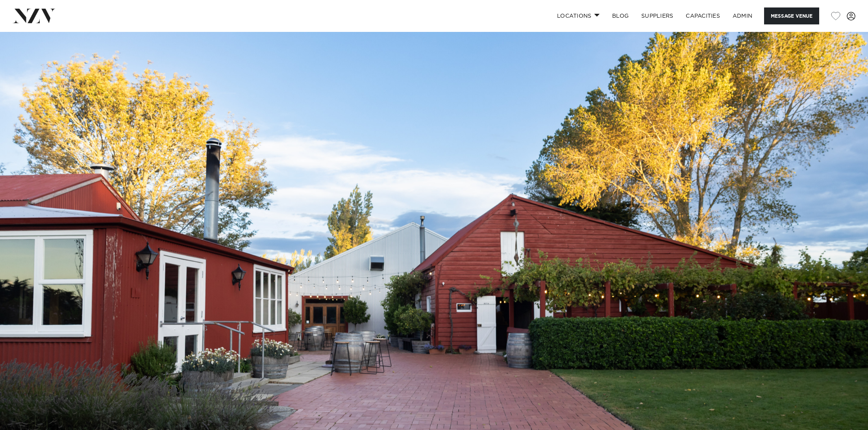 The height and width of the screenshot is (430, 868). What do you see at coordinates (34, 16) in the screenshot?
I see `img: nzv-logo.png` at bounding box center [34, 16].